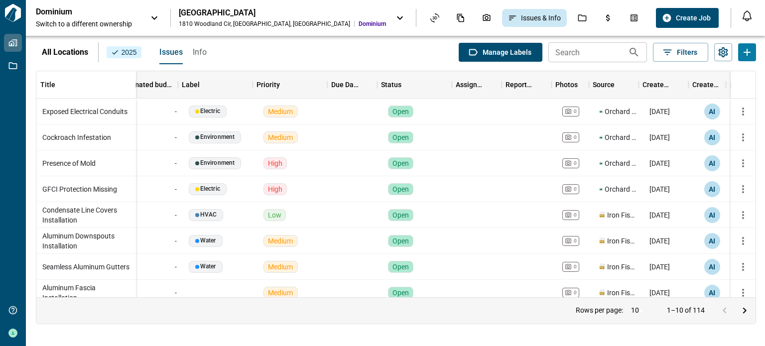  What do you see at coordinates (639, 310) in the screenshot?
I see `div: 10` at bounding box center [639, 310].